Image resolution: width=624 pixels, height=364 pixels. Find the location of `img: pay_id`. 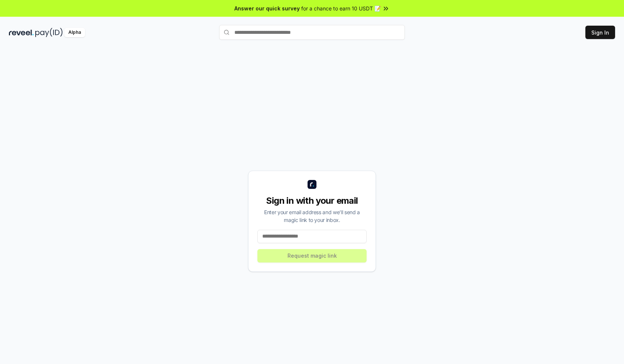

img: pay_id is located at coordinates (49, 33).